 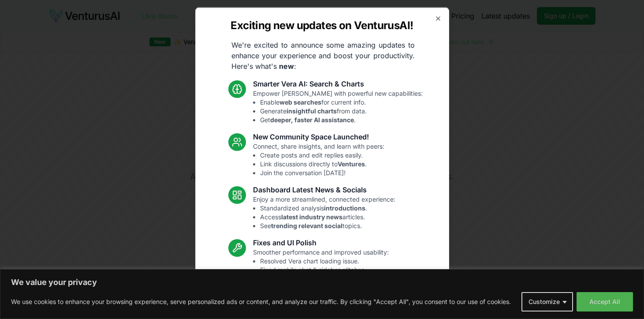 I want to click on p: Enjoy a more streamlined, connected experience:, so click(x=324, y=212).